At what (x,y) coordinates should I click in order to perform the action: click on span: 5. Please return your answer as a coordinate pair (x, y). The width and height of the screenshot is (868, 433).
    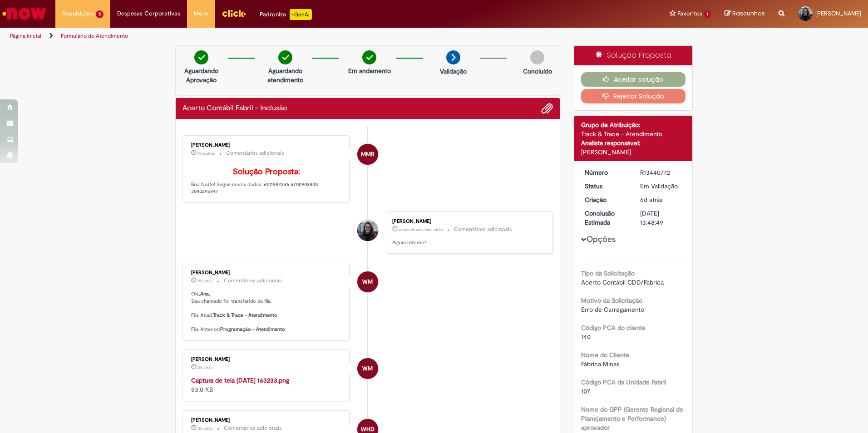
    Looking at the image, I should click on (99, 14).